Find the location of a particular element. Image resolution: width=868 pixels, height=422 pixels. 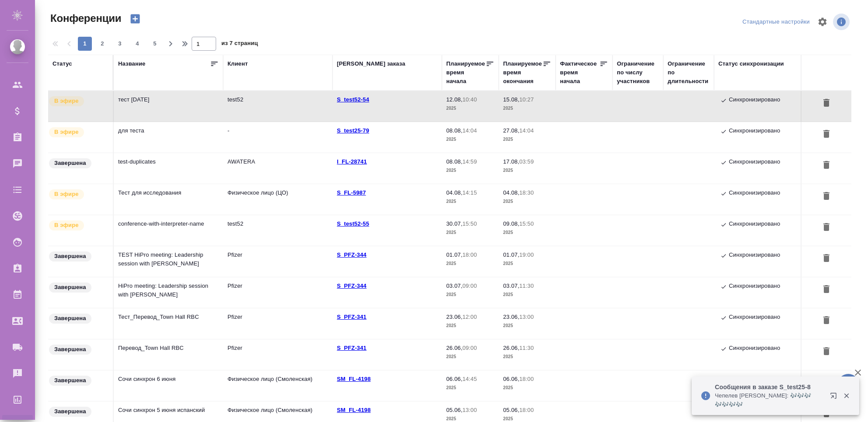

p: 10:27 is located at coordinates (526, 99).